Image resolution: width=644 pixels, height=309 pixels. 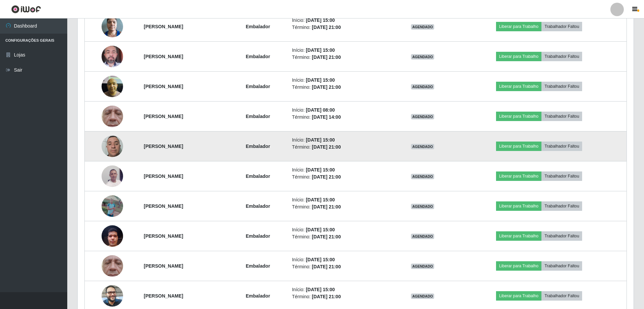 I want to click on img: 1720641166740.jpeg, so click(x=112, y=26).